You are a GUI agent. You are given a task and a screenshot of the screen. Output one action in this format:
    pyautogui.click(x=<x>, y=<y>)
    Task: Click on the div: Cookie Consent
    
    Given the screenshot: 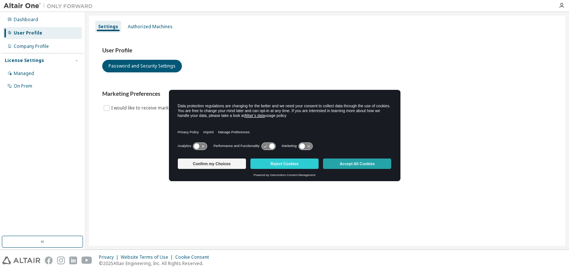 What is the action you would take?
    pyautogui.click(x=194, y=257)
    